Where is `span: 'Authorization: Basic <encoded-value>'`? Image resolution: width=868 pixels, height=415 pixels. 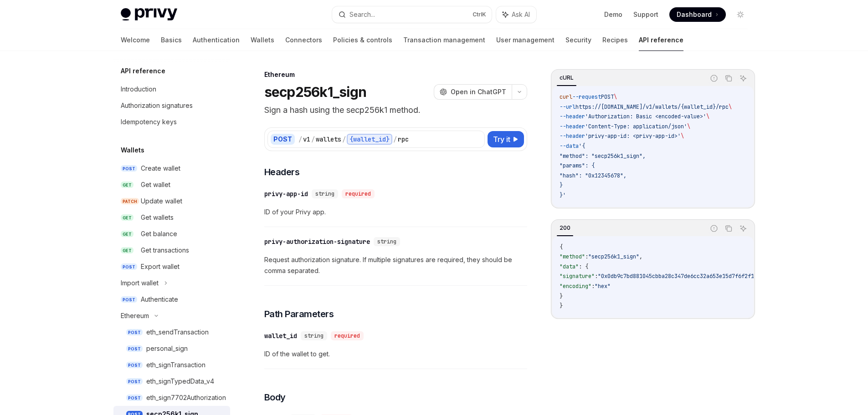
span: 'Authorization: Basic <encoded-value>' is located at coordinates (646, 116).